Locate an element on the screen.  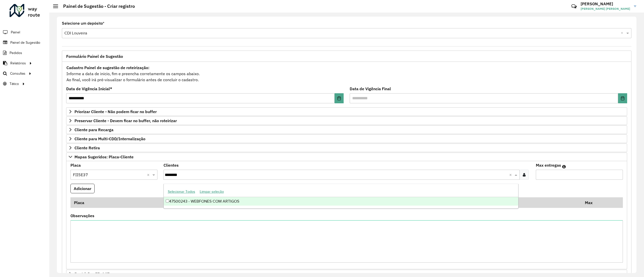
span: Formulário Painel de Sugestão is located at coordinates (95, 56).